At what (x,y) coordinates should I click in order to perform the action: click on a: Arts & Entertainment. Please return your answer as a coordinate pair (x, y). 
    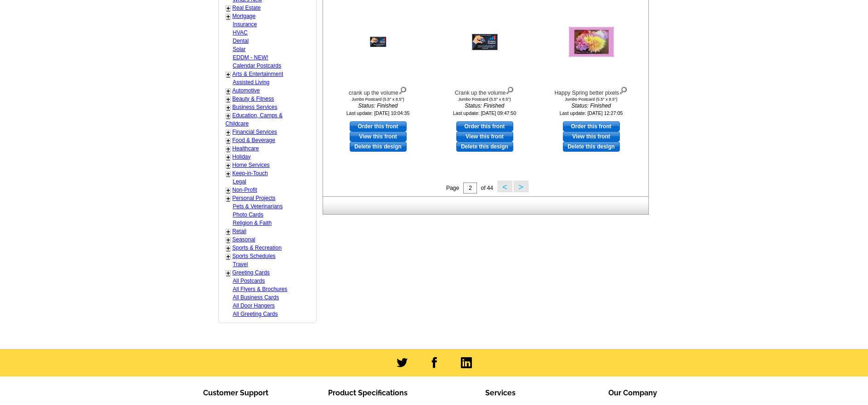
    Looking at the image, I should click on (258, 74).